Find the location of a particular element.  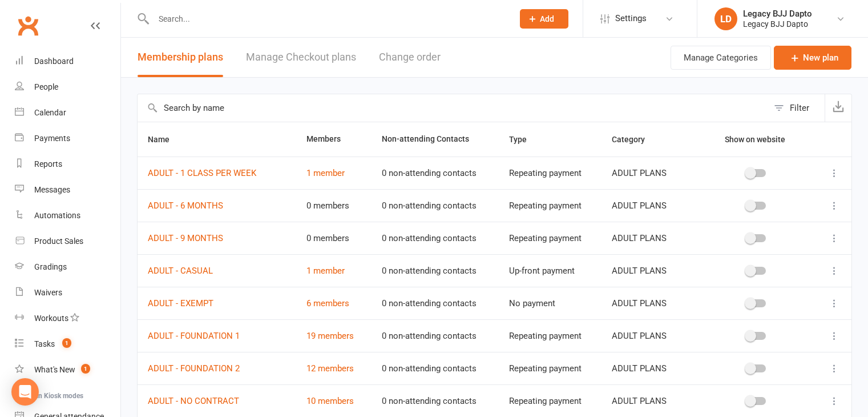

span: Add is located at coordinates (547, 19).